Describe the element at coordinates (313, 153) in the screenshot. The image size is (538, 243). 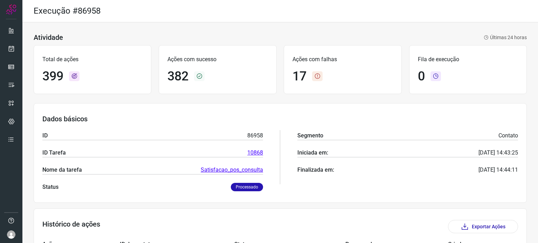
I see `p: Iniciada em:` at that location.